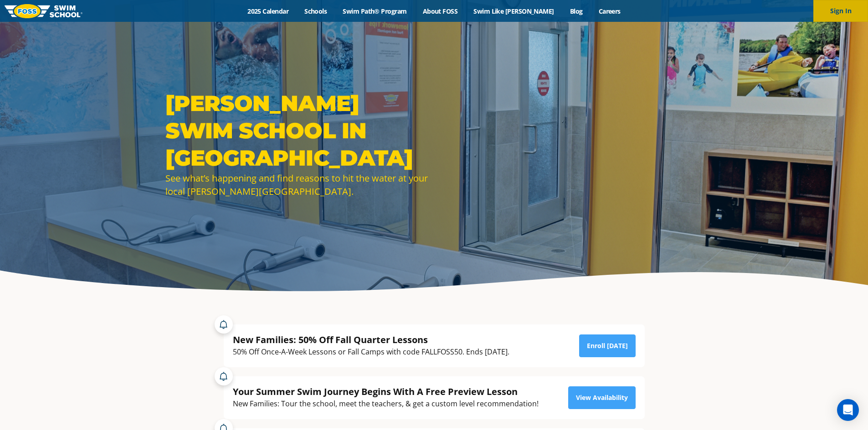 This screenshot has height=430, width=868. I want to click on a: Careers, so click(609, 11).